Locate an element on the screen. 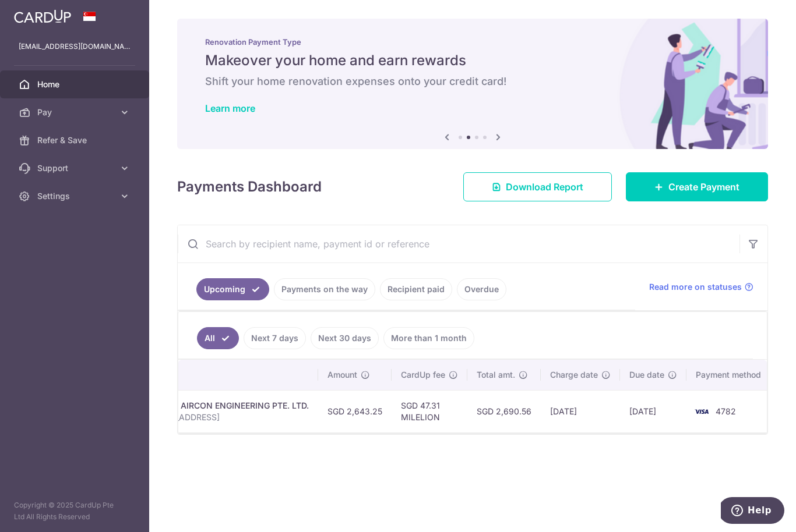 Image resolution: width=796 pixels, height=532 pixels. span: Refer & Save is located at coordinates (76, 140).